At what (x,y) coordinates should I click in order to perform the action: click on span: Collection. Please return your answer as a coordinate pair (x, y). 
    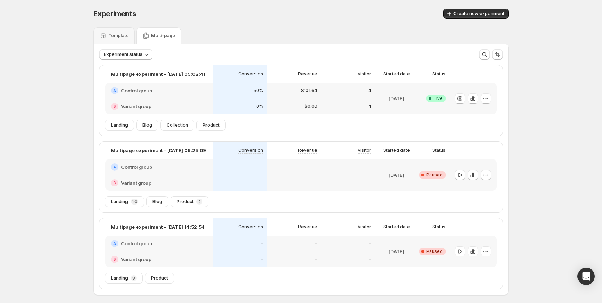
    Looking at the image, I should click on (177, 125).